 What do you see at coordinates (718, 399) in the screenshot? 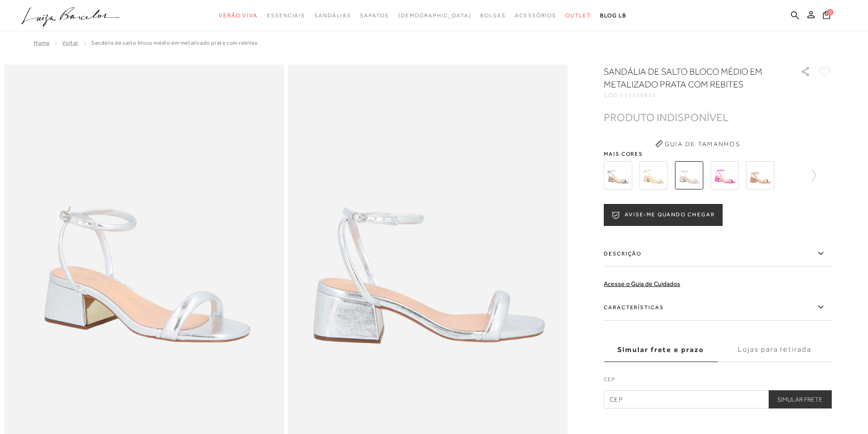
I see `input: CEP` at bounding box center [718, 399].